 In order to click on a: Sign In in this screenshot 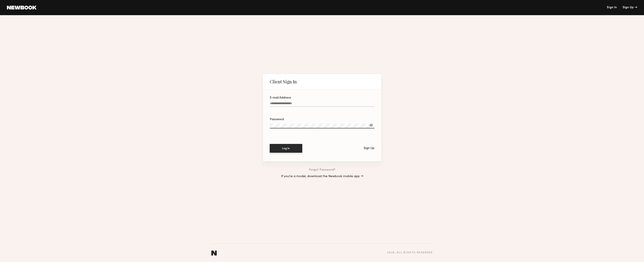, I will do `click(612, 7)`.